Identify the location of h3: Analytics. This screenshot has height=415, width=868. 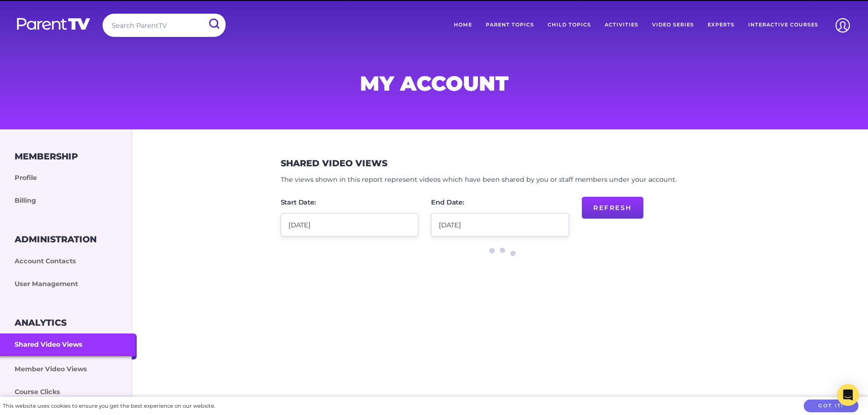
(40, 322).